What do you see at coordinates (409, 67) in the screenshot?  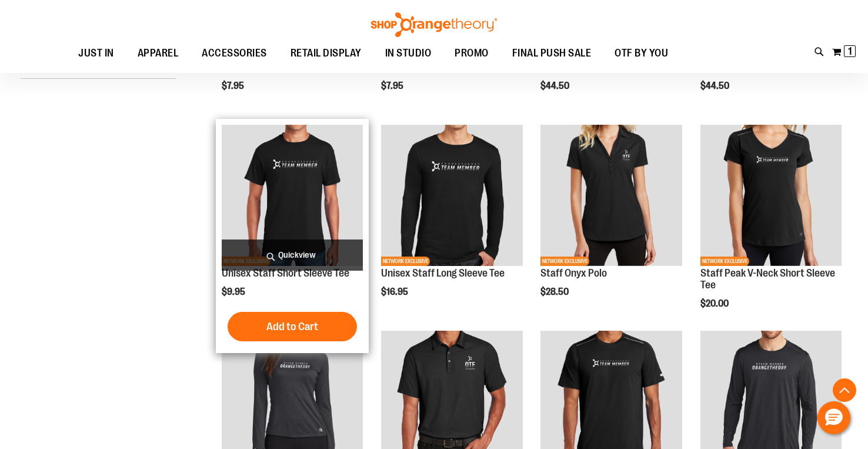 I see `a: NAME BADGE` at bounding box center [409, 67].